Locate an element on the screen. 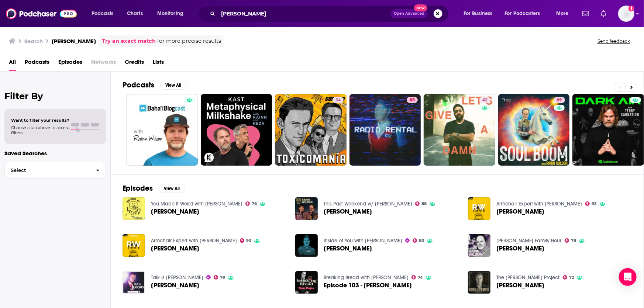  a: 80 is located at coordinates (419, 241).